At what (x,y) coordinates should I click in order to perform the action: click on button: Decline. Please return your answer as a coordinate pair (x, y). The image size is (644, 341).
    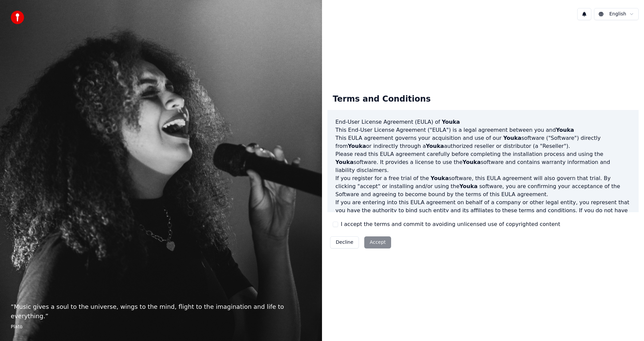
    Looking at the image, I should click on (345, 242).